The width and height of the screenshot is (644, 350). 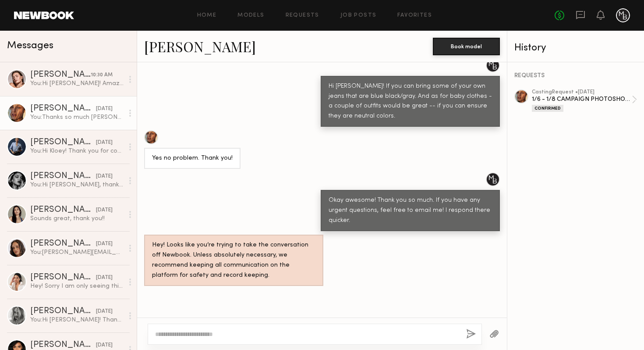 What do you see at coordinates (77, 151) in the screenshot?
I see `div: You: Hi Kloey! Thank you for confirming. We will send the booking request as soon as we have our ...` at bounding box center [77, 151].